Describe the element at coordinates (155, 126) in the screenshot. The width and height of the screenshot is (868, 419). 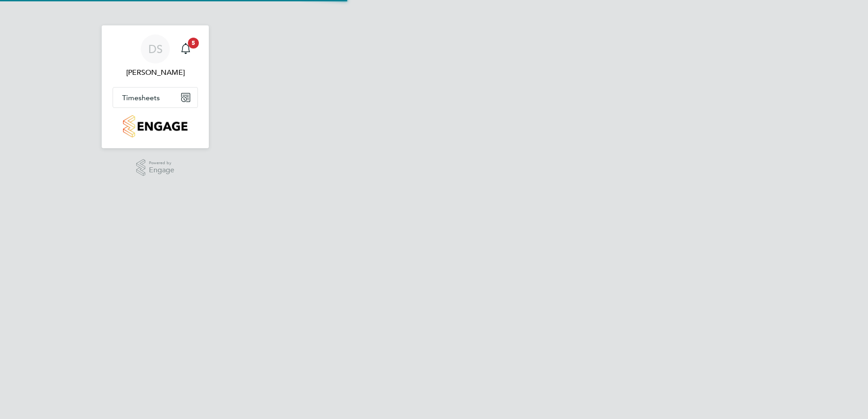
I see `a: Go to home page` at that location.